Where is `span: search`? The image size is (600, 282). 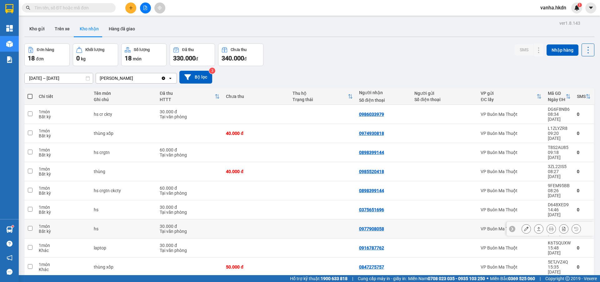 span: search is located at coordinates (28, 8).